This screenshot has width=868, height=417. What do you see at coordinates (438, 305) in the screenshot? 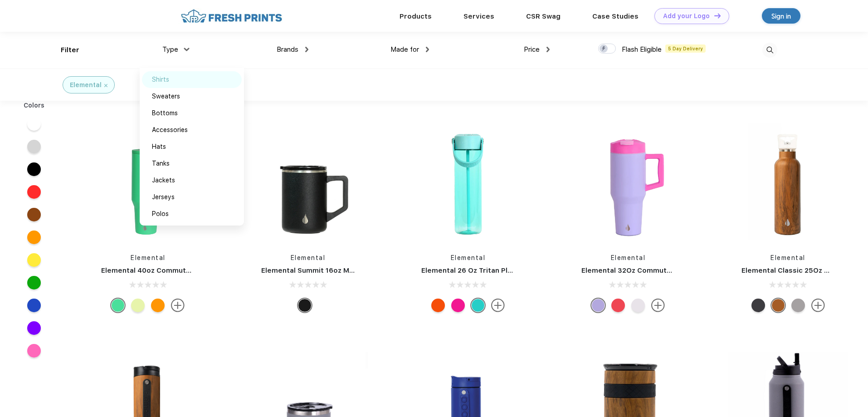
I see `div: Good Vibes` at bounding box center [438, 305].